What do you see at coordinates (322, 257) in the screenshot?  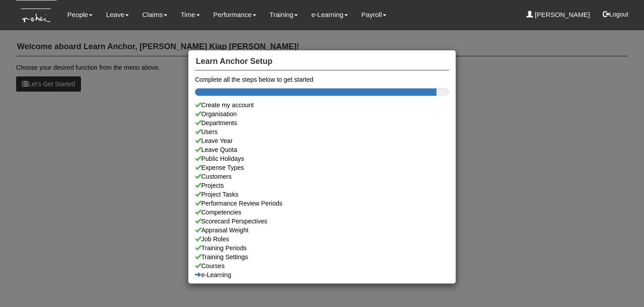 I see `a: Training Settings` at bounding box center [322, 257].